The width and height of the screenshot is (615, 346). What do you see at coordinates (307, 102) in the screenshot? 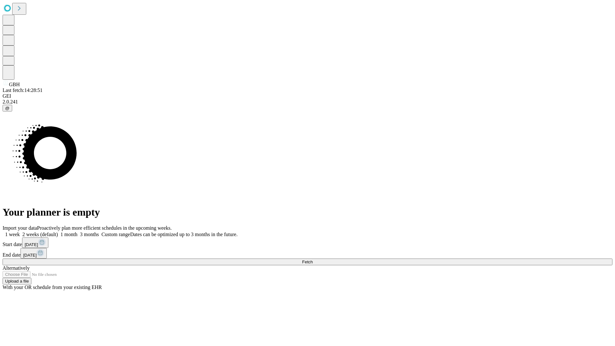
I see `div: 2.0.241` at bounding box center [307, 102].